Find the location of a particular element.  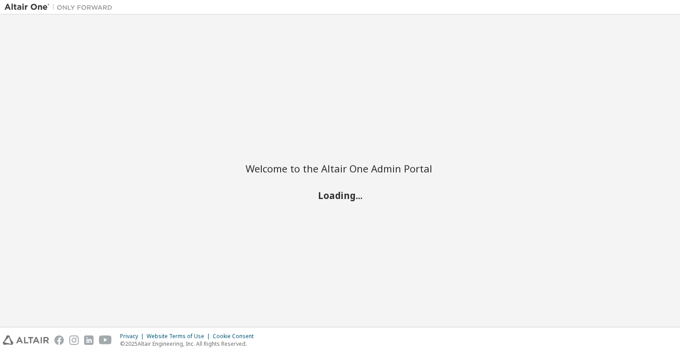

img: Altair One is located at coordinates (61, 7).